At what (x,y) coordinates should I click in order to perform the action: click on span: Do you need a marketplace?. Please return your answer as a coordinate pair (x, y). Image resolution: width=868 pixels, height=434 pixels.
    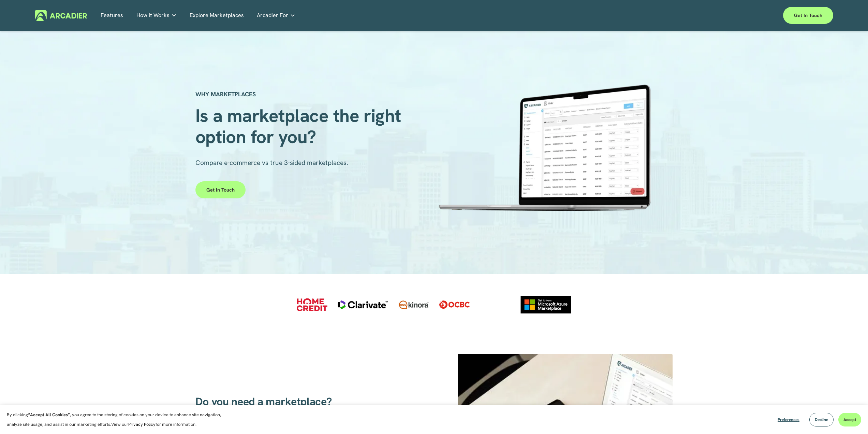
    Looking at the image, I should click on (264, 401).